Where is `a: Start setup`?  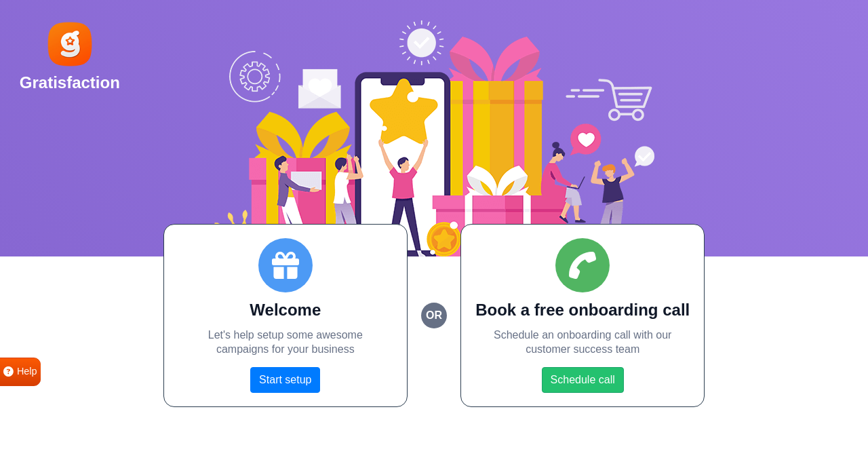 a: Start setup is located at coordinates (285, 380).